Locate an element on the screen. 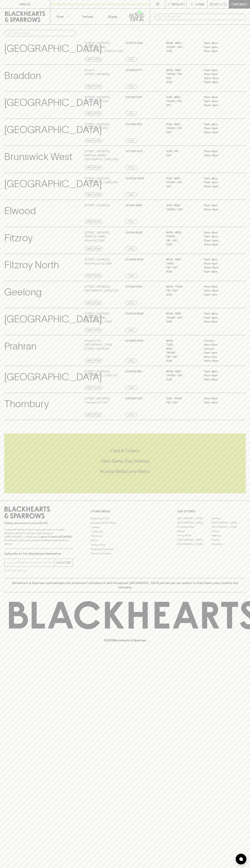  img: bubble-icon is located at coordinates (241, 859).